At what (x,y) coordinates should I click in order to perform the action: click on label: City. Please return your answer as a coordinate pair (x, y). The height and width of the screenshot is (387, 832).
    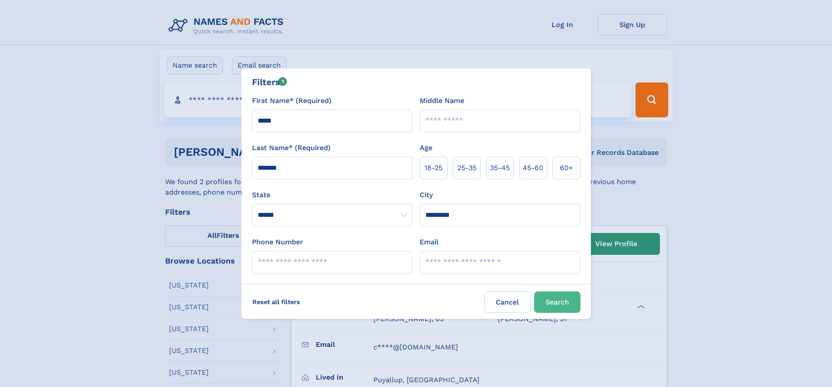
    Looking at the image, I should click on (426, 195).